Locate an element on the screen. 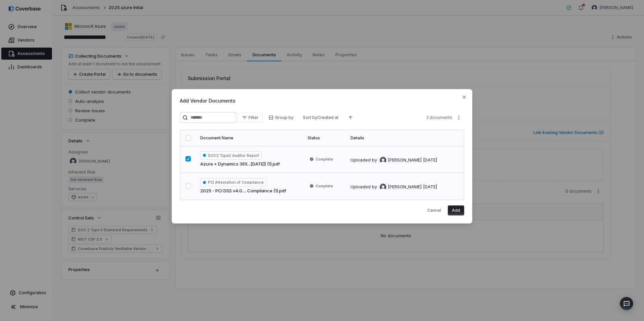  button: Ascending is located at coordinates (350, 118).